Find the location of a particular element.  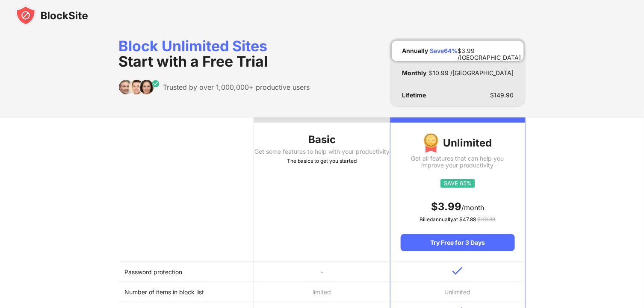

div: /month is located at coordinates (457, 207).